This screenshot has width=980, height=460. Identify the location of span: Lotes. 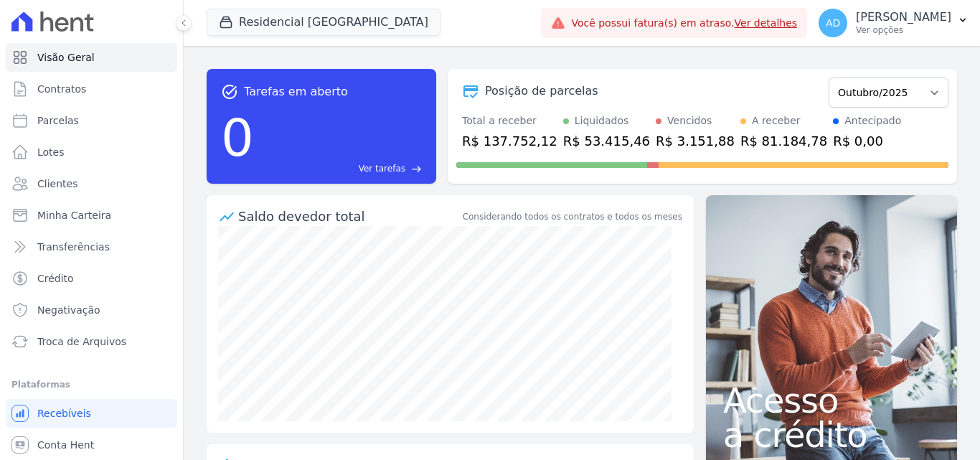
(51, 153).